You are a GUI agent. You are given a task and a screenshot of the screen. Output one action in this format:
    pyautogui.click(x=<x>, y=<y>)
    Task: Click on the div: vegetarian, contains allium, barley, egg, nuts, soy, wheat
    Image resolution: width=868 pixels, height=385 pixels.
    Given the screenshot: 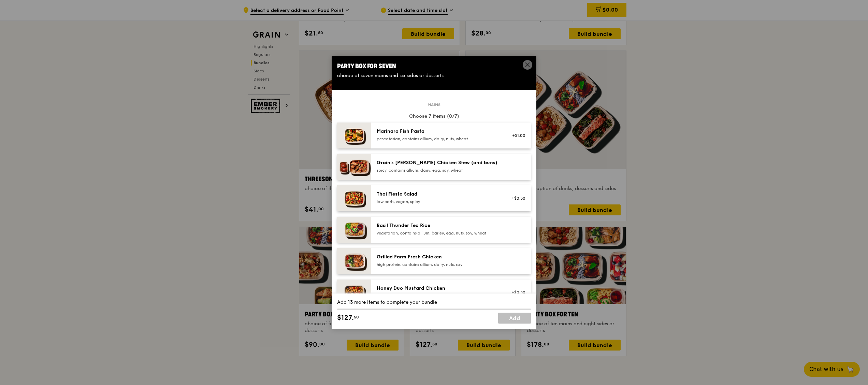 What is the action you would take?
    pyautogui.click(x=438, y=233)
    